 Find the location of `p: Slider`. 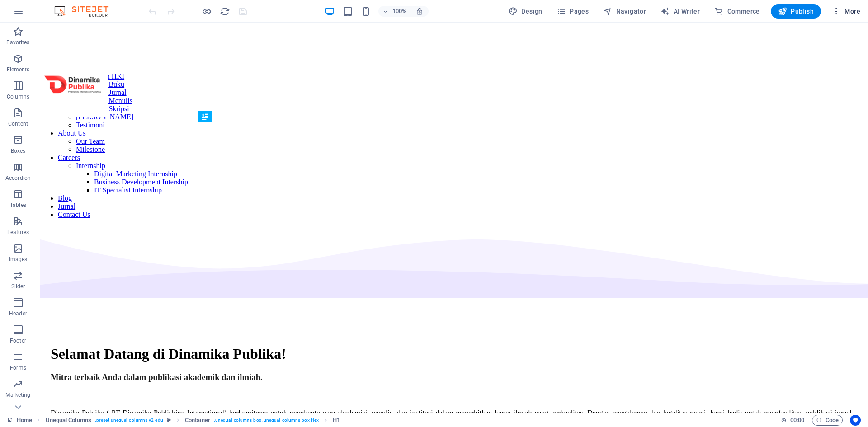

p: Slider is located at coordinates (18, 286).